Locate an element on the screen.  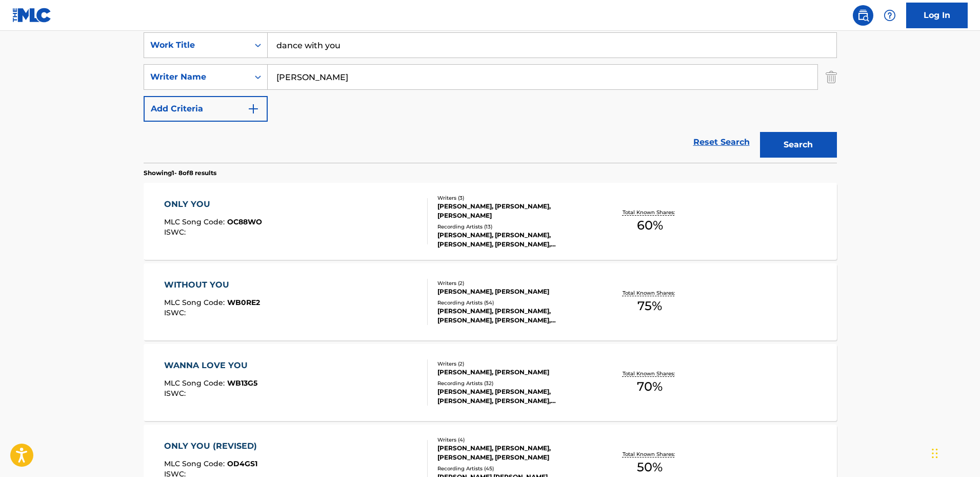
img: Delete Criterion is located at coordinates (831, 77).